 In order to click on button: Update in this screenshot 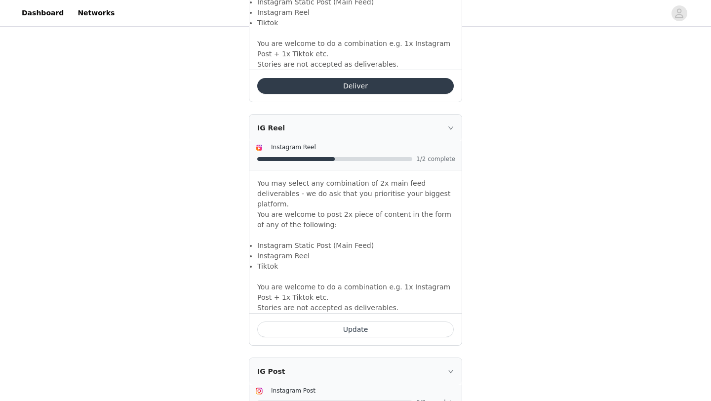, I will do `click(355, 329)`.